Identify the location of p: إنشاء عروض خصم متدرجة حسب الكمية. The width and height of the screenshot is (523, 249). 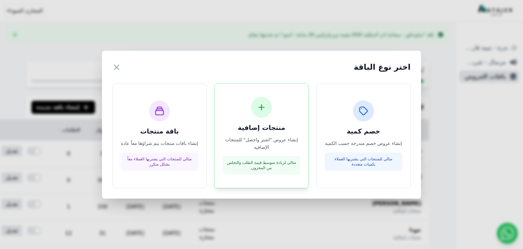
(364, 143).